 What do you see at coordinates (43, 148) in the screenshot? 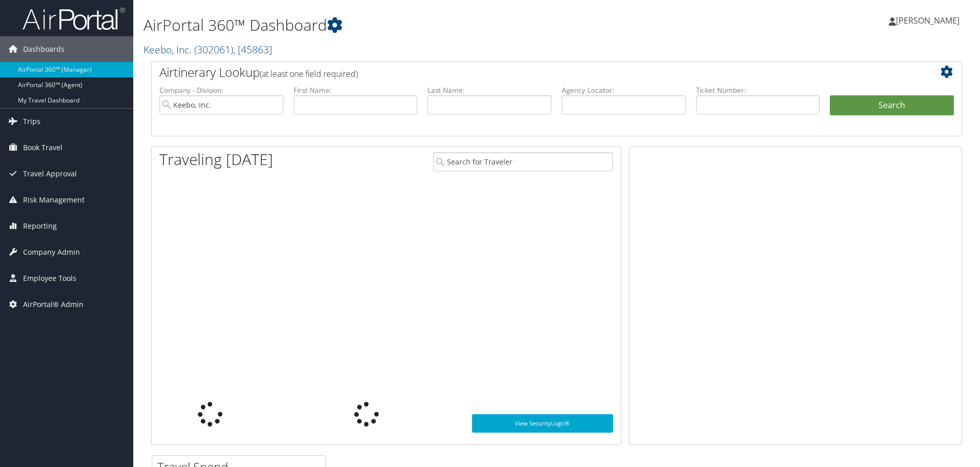
I see `span: Book Travel` at bounding box center [43, 148].